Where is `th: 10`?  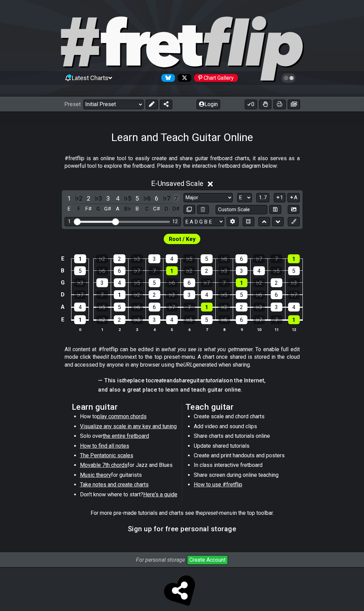 th: 10 is located at coordinates (259, 329).